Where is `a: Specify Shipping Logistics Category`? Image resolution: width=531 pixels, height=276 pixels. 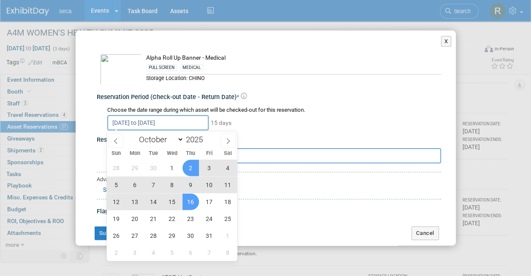 a: Specify Shipping Logistics Category is located at coordinates (150, 189).